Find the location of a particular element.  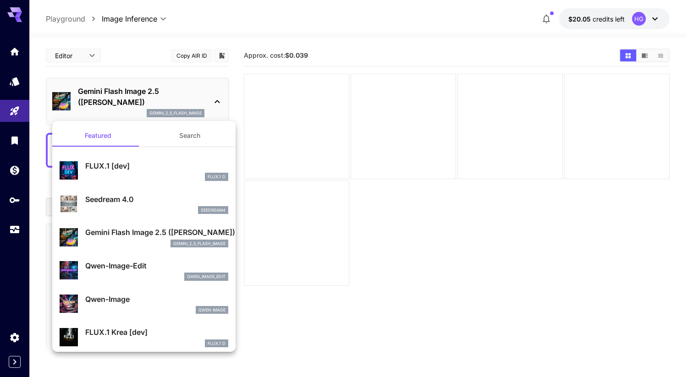

p: FLUX.1 Krea [dev] is located at coordinates (157, 332).